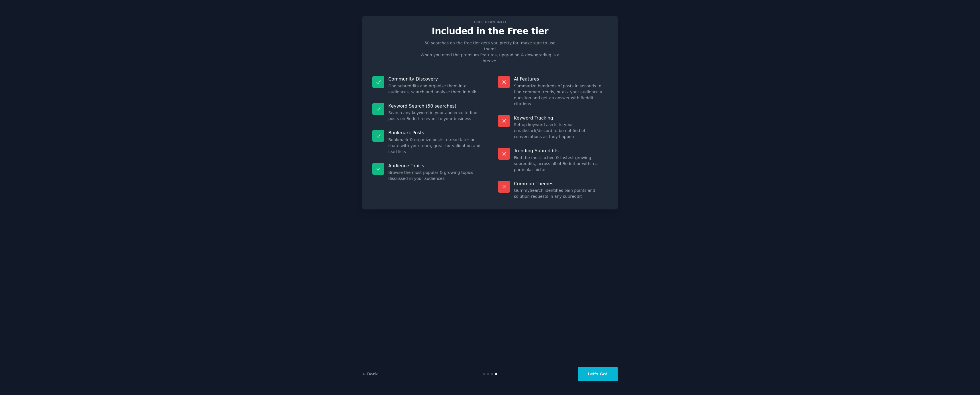 The width and height of the screenshot is (980, 395). I want to click on dd: Find subreddits and organize them into audiences, search and analyze them in bulk, so click(435, 89).